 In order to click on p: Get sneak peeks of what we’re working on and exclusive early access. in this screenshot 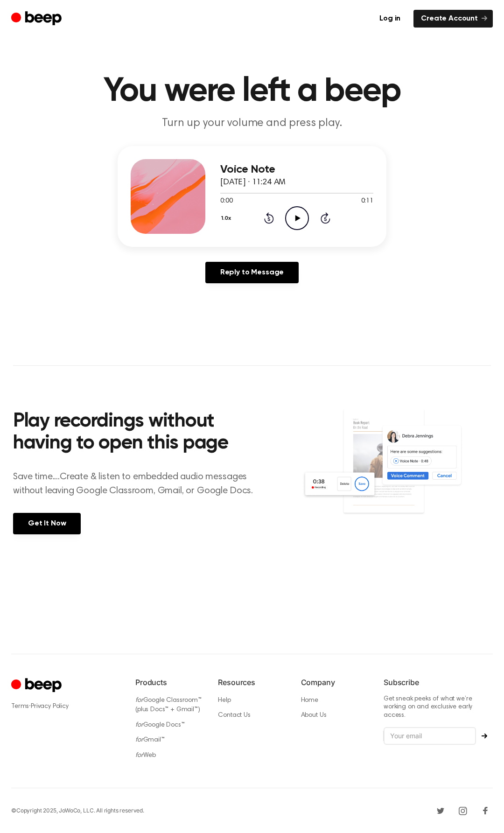, I will do `click(438, 707)`.